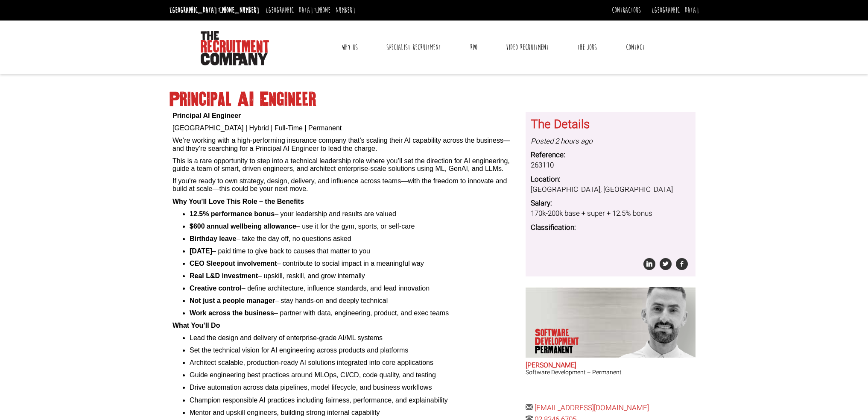 The width and height of the screenshot is (868, 420). What do you see at coordinates (354, 338) in the screenshot?
I see `li: Lead the design and delivery of enterprise-grade AI/ML systems` at bounding box center [354, 338].